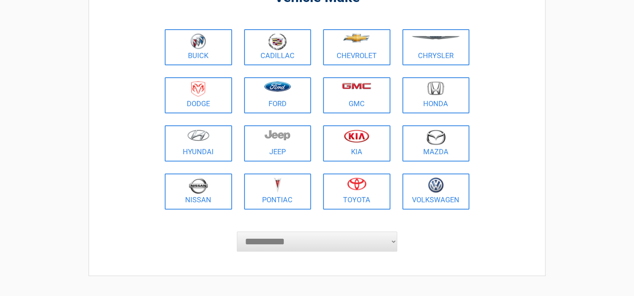 The width and height of the screenshot is (634, 296). What do you see at coordinates (435, 137) in the screenshot?
I see `img: mazda` at bounding box center [435, 137].